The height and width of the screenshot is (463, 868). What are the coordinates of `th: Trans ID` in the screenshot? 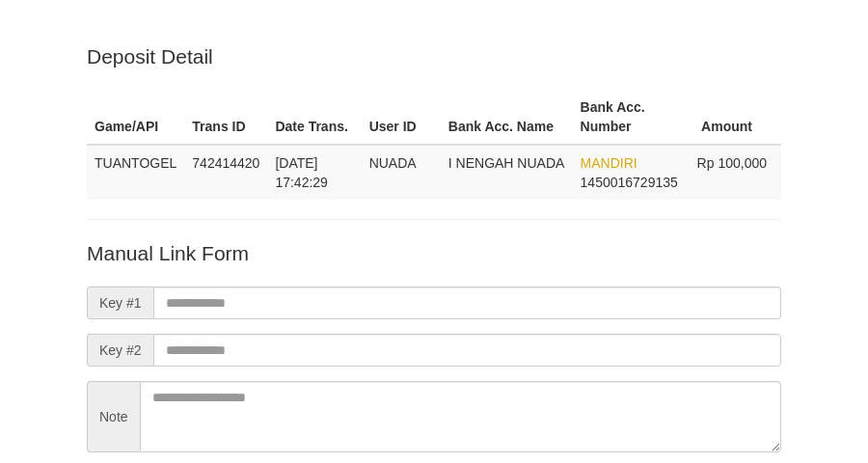 It's located at (225, 116).